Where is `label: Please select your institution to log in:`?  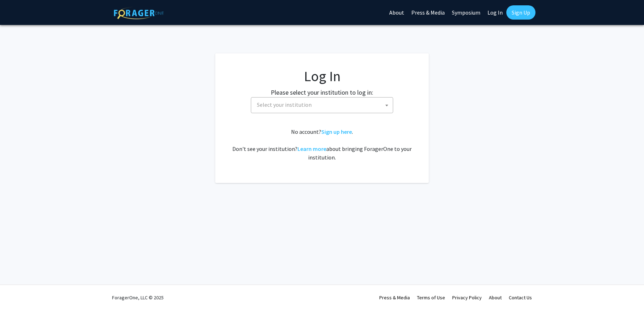 label: Please select your institution to log in: is located at coordinates (322, 92).